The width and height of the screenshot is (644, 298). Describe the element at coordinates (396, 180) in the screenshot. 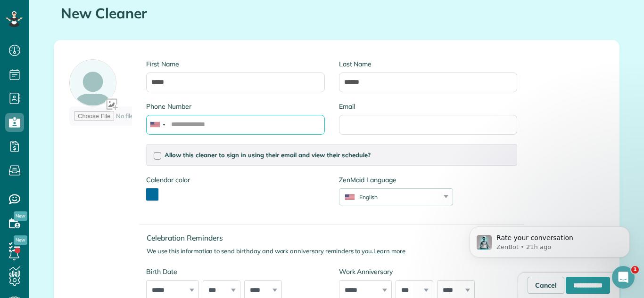

I see `label: ZenMaid Language` at that location.